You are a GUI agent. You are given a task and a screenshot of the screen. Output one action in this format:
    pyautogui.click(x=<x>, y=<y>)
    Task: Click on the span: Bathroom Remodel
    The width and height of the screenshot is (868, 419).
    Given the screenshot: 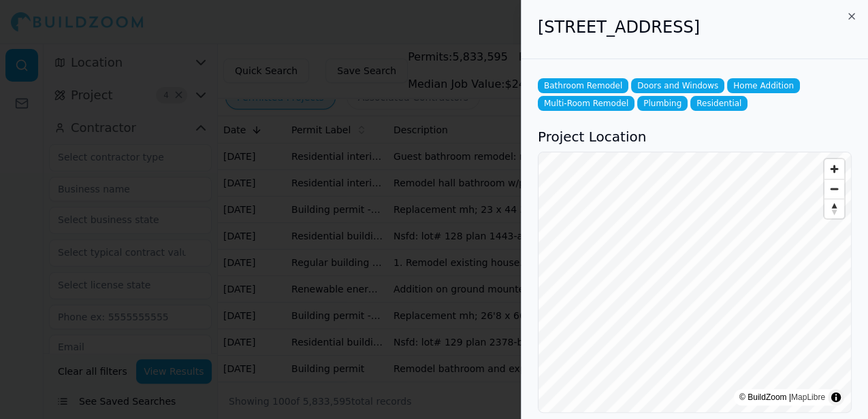 What is the action you would take?
    pyautogui.click(x=582, y=85)
    